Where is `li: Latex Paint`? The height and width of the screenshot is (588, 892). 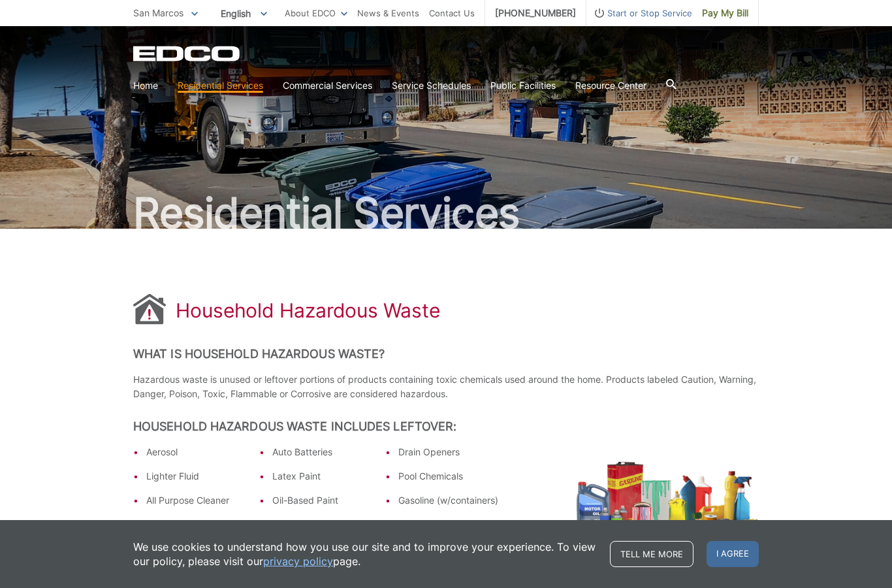
li: Latex Paint is located at coordinates (322, 476).